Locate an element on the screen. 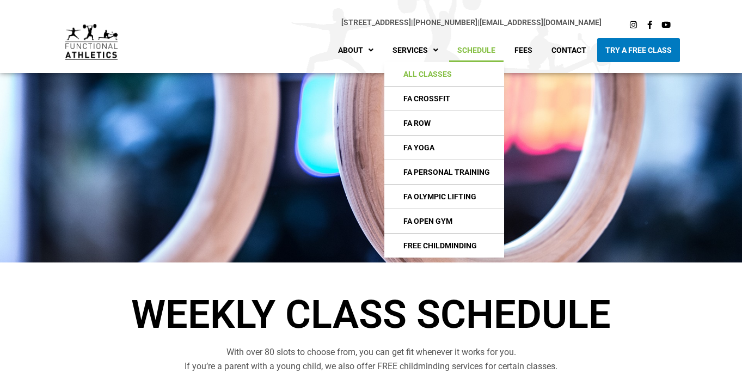  a: Fees is located at coordinates (523, 50).